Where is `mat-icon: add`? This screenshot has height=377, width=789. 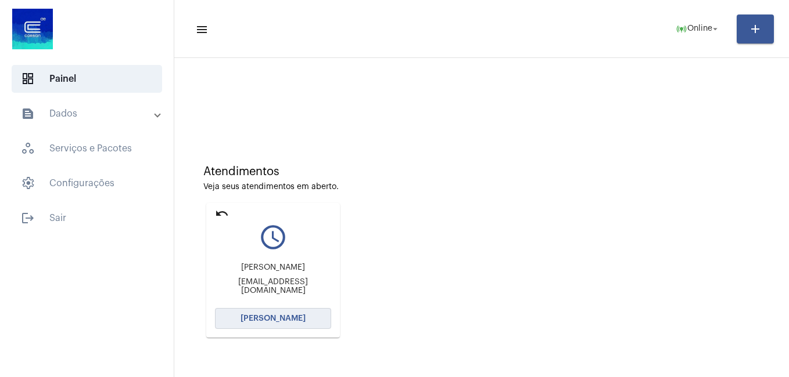
mat-icon: add is located at coordinates (755, 29).